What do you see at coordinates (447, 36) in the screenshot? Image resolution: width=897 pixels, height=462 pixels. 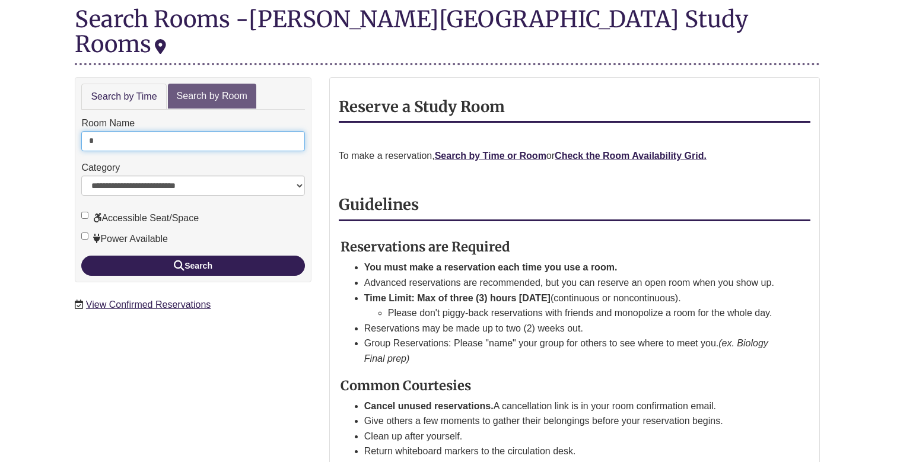 I see `div: Search Rooms -` at bounding box center [447, 36].